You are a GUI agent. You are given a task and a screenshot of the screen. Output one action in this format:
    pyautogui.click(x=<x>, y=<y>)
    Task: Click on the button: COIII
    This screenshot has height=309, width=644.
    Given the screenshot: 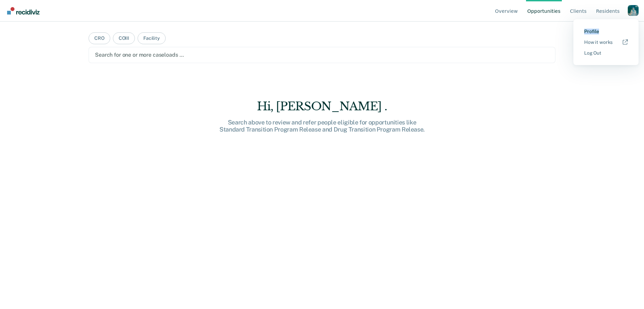 What is the action you would take?
    pyautogui.click(x=124, y=38)
    